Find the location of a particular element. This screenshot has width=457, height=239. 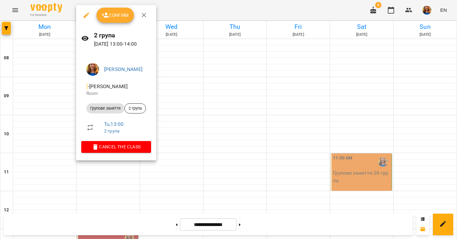

h6: 2 група is located at coordinates (122, 35).